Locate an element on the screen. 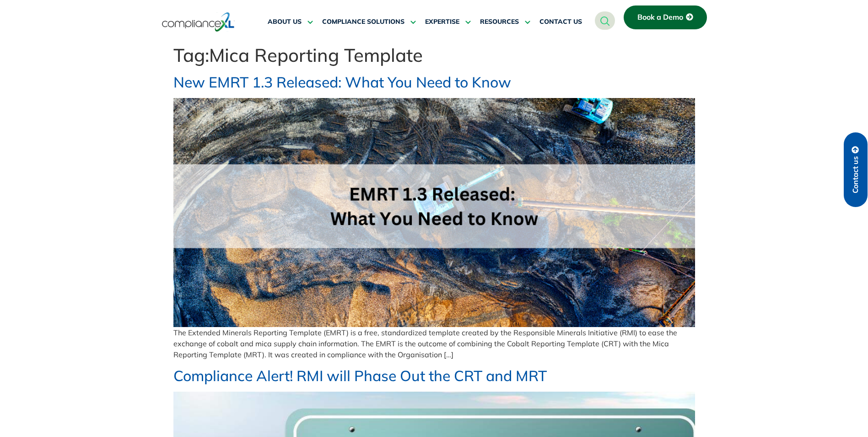 Image resolution: width=868 pixels, height=437 pixels. a: ABOUT US is located at coordinates (290, 22).